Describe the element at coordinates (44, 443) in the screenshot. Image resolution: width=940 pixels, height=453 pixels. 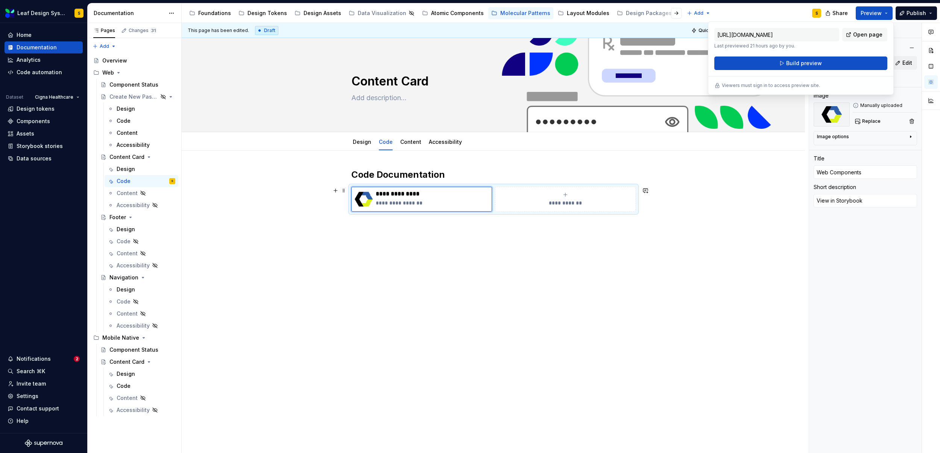
I see `svg: Supernova Logo` at that location.